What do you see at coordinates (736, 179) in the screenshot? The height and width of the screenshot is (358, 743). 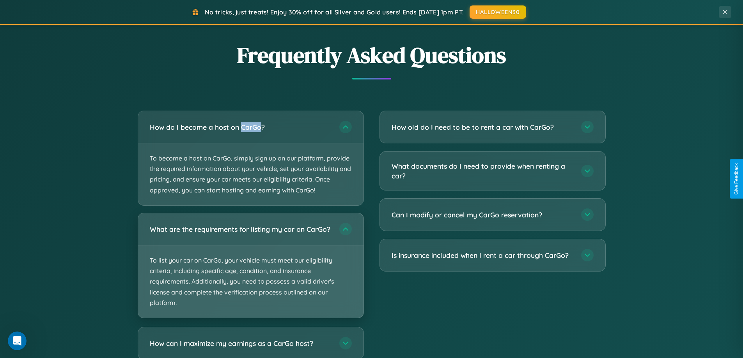 I see `div: Give Feedback` at bounding box center [736, 179].